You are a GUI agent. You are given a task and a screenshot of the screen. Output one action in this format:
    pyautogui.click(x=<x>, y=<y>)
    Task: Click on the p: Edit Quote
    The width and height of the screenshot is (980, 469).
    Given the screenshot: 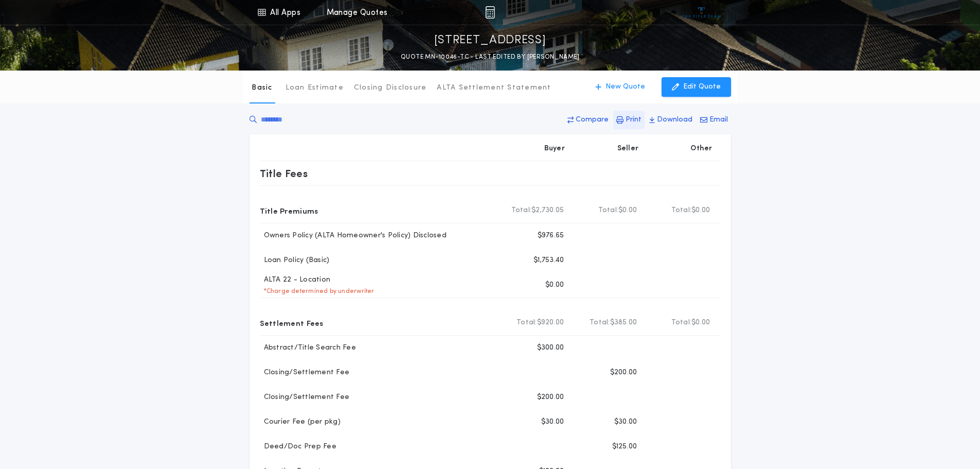 What is the action you would take?
    pyautogui.click(x=702, y=87)
    